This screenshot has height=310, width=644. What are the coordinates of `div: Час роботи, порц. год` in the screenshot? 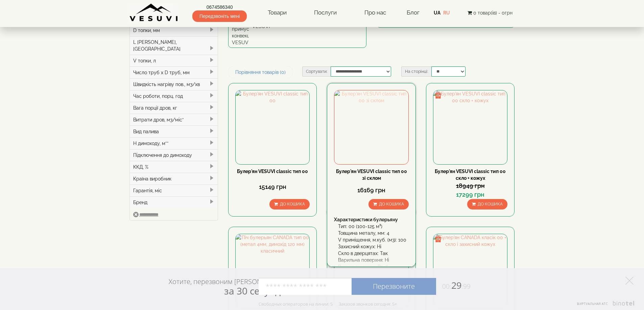 It's located at (174, 96).